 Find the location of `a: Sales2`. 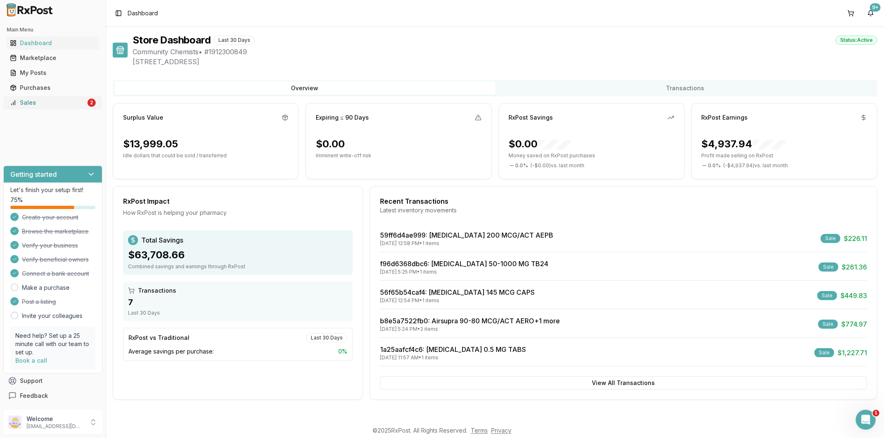

a: Sales2 is located at coordinates (53, 103).